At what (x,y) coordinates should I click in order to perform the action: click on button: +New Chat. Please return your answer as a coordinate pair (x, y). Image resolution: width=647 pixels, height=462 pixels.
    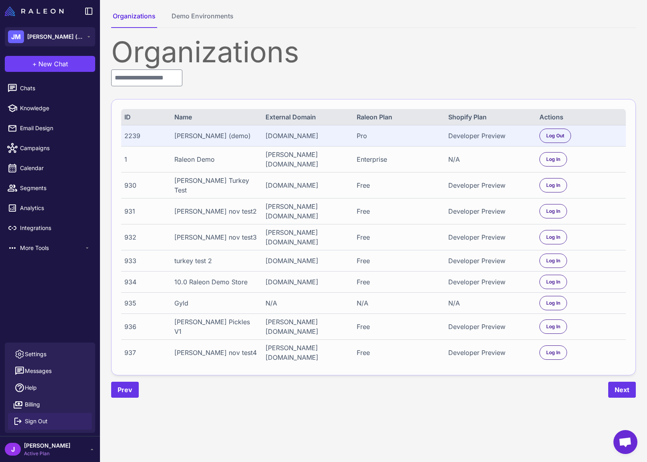
    Looking at the image, I should click on (50, 64).